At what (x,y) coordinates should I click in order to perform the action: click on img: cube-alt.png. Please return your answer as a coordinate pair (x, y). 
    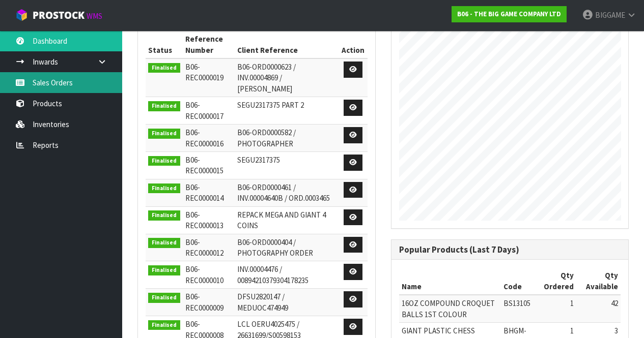
    Looking at the image, I should click on (21, 14).